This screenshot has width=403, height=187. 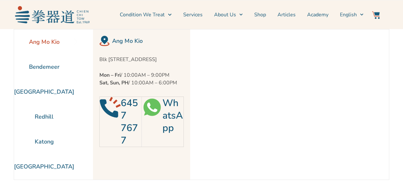 What do you see at coordinates (287, 15) in the screenshot?
I see `a: Articles` at bounding box center [287, 15].